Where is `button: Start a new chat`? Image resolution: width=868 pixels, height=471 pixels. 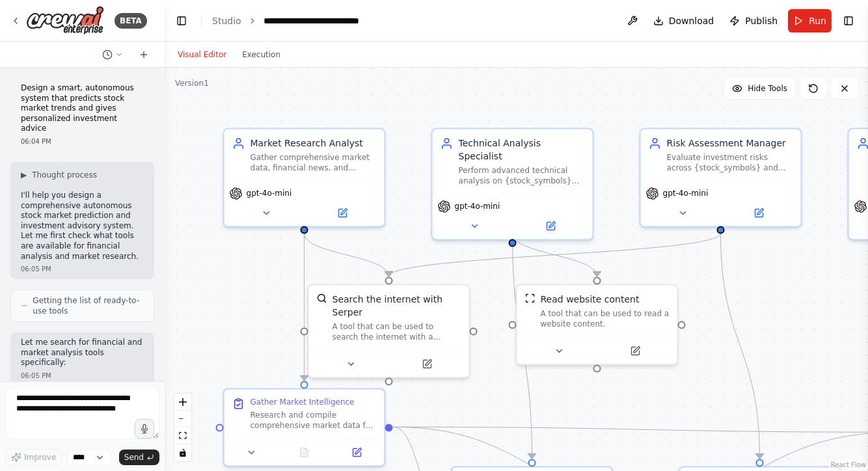
button: Start a new chat is located at coordinates (144, 55).